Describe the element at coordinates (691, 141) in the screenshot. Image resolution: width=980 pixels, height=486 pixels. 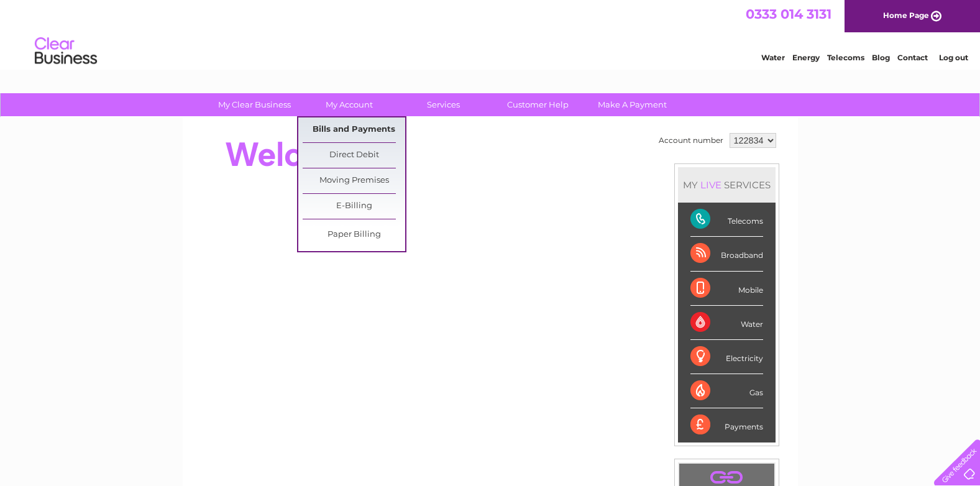
I see `td: Account number` at that location.